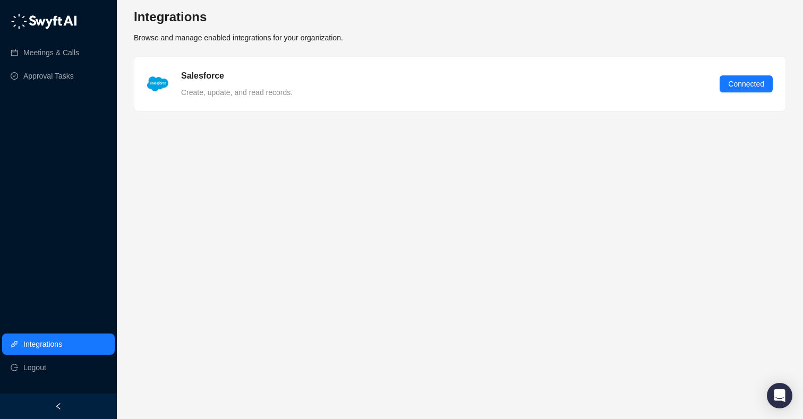 The image size is (803, 419). I want to click on span: Connected, so click(747, 84).